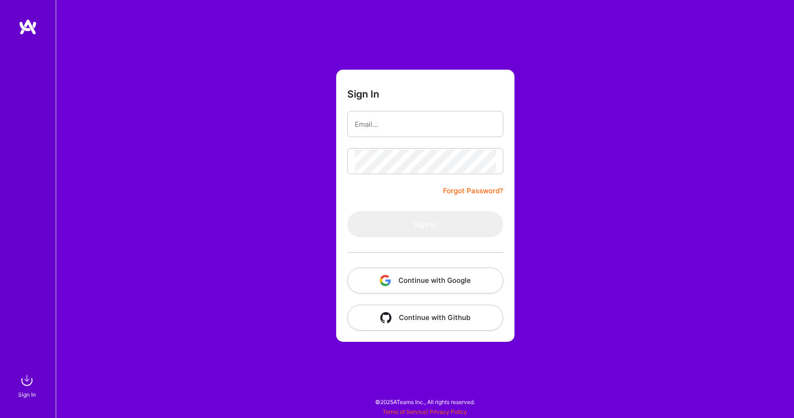 The height and width of the screenshot is (418, 794). Describe the element at coordinates (426, 224) in the screenshot. I see `button: Sign In` at that location.